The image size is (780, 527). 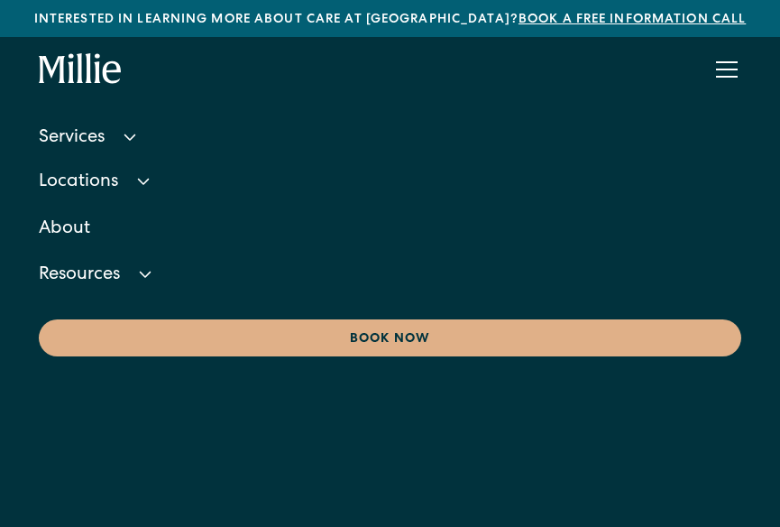 What do you see at coordinates (80, 69) in the screenshot?
I see `a: home` at bounding box center [80, 69].